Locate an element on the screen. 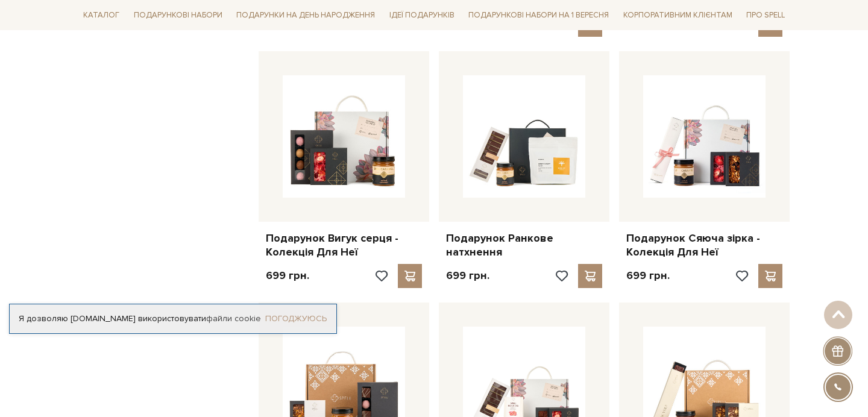 The height and width of the screenshot is (417, 868). a: Подарунок Ранкове натхнення is located at coordinates (524, 245).